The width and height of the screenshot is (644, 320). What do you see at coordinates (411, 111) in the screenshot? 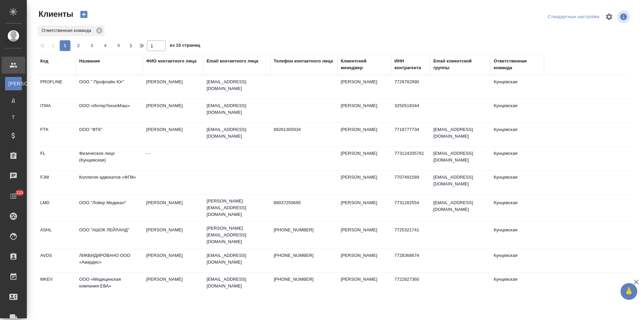
I see `td: 3250518344` at bounding box center [411, 111].